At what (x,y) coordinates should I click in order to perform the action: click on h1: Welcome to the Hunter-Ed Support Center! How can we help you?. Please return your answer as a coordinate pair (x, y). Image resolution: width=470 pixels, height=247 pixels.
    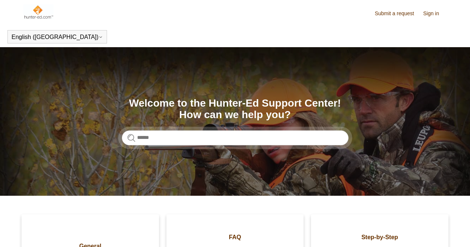
    Looking at the image, I should click on (235, 109).